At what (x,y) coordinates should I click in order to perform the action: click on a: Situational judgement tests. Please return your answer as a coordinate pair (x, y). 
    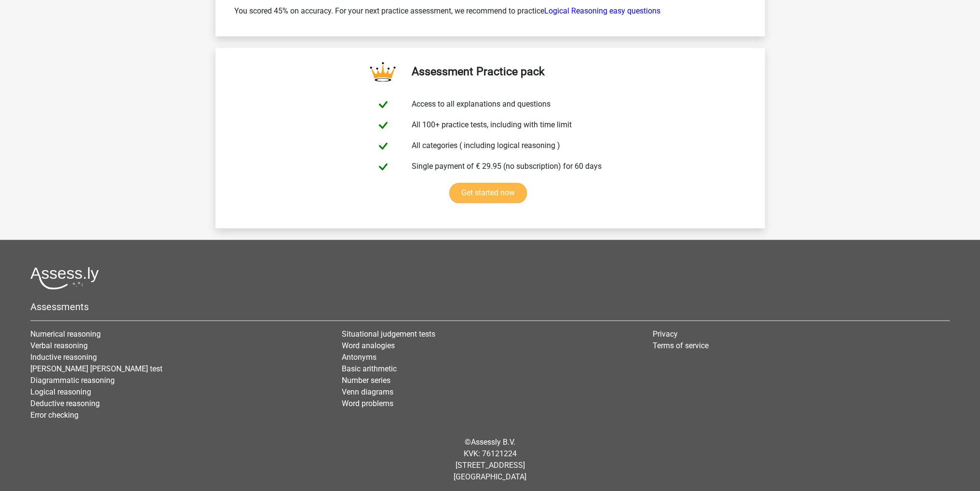
    Looking at the image, I should click on (389, 333).